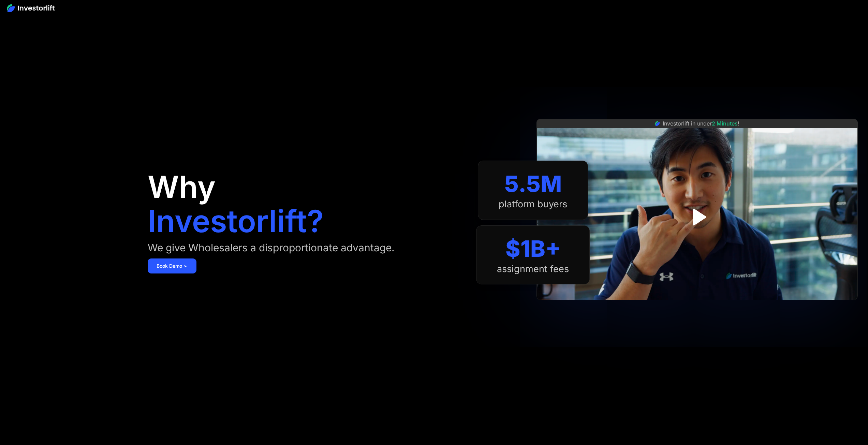  I want to click on div: platform buyers, so click(533, 204).